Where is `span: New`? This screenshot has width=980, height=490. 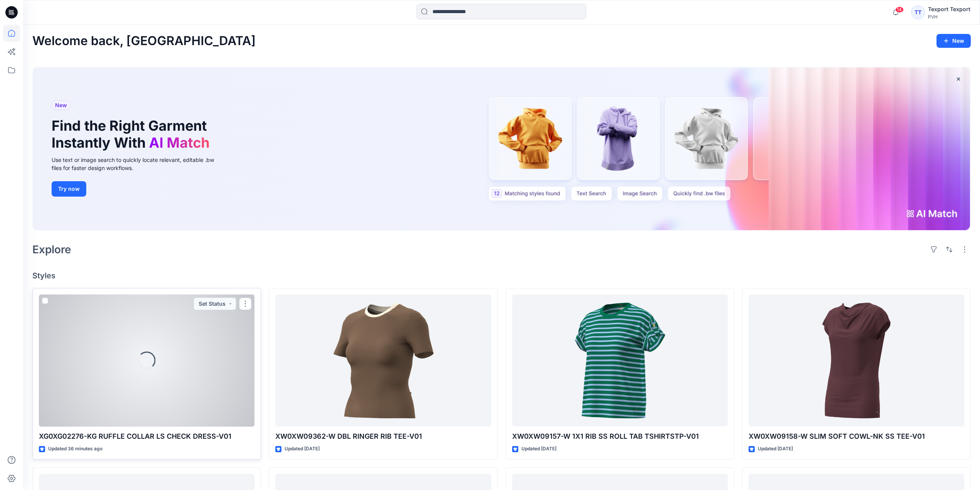 span: New is located at coordinates (61, 105).